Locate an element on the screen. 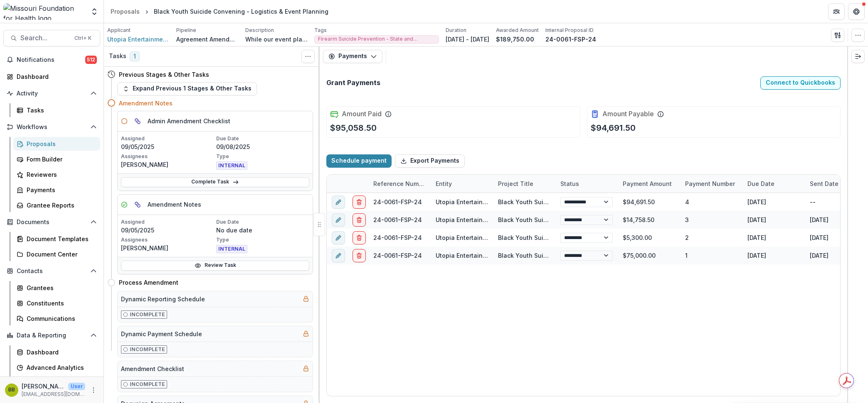  p: 24-0061-FSP-24 is located at coordinates (571, 39).